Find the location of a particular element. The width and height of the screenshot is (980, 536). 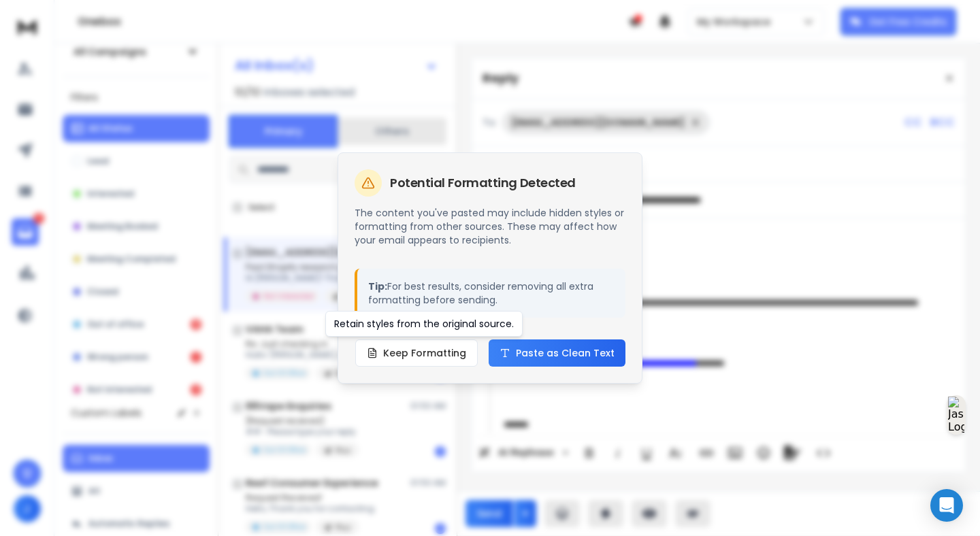

strong: Tip: is located at coordinates (378, 287).